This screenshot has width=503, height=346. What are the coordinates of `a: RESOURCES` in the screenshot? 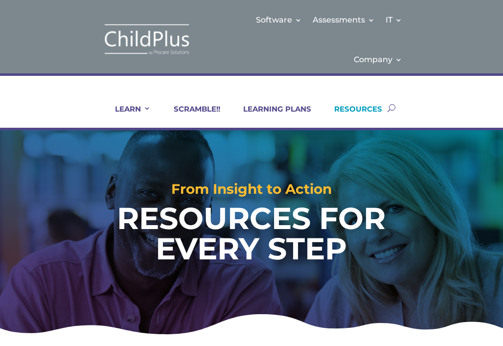 It's located at (352, 116).